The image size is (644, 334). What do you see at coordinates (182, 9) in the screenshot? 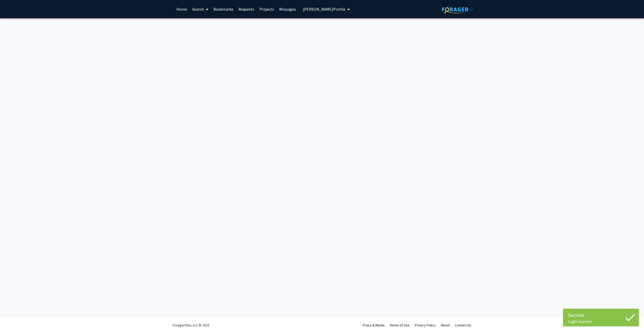
I see `a: Home` at bounding box center [182, 9].